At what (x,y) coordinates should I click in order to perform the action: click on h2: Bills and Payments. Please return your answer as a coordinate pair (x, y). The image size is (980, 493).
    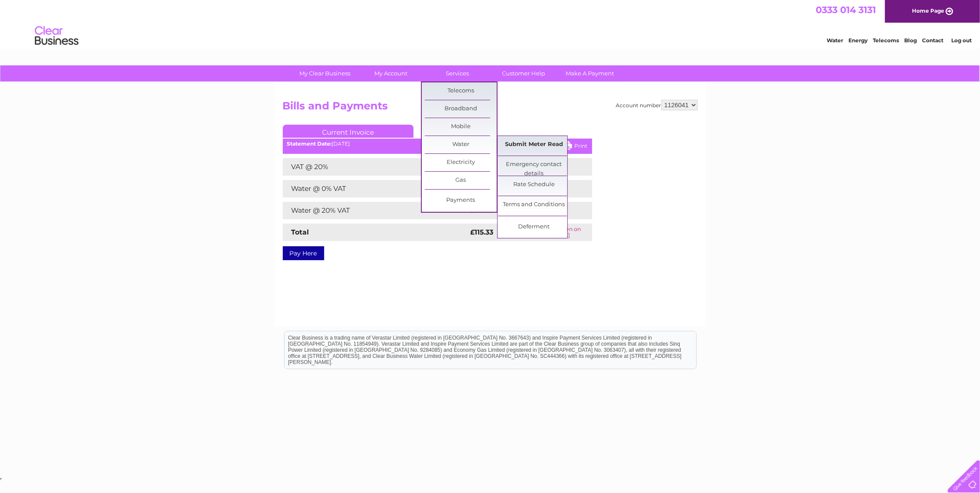
    Looking at the image, I should click on (490, 108).